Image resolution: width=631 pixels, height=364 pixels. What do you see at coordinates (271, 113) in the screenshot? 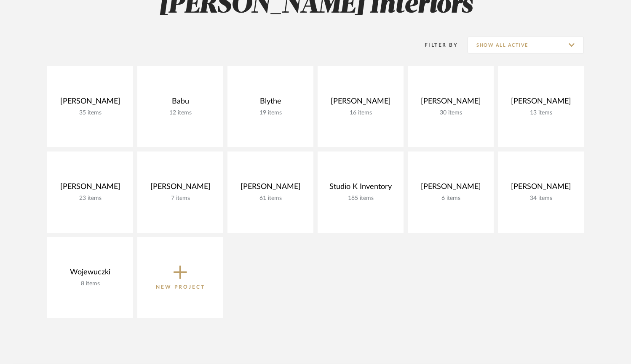
I see `div: 19 items` at bounding box center [271, 113].